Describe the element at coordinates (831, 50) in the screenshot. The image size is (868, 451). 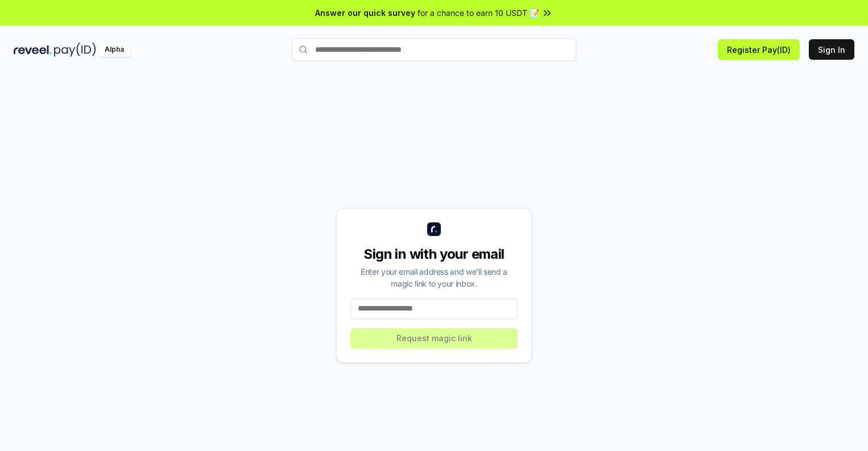
I see `button: Sign In` at that location.